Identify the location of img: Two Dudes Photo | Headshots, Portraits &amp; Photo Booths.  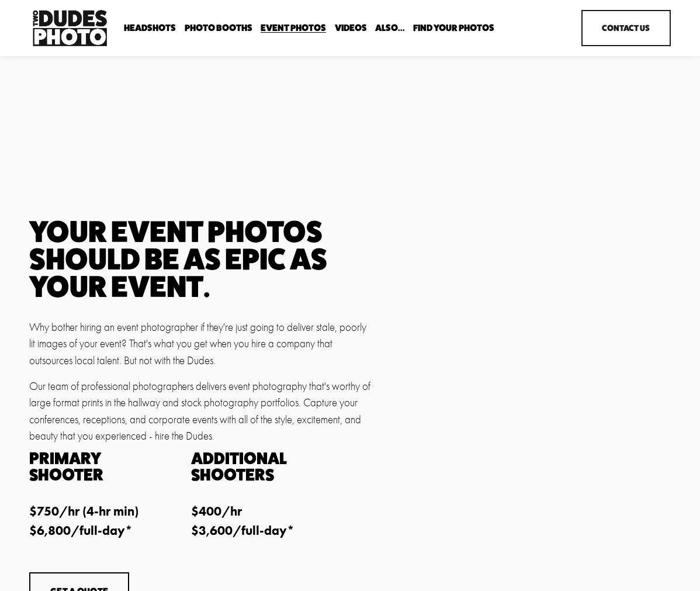
(69, 28).